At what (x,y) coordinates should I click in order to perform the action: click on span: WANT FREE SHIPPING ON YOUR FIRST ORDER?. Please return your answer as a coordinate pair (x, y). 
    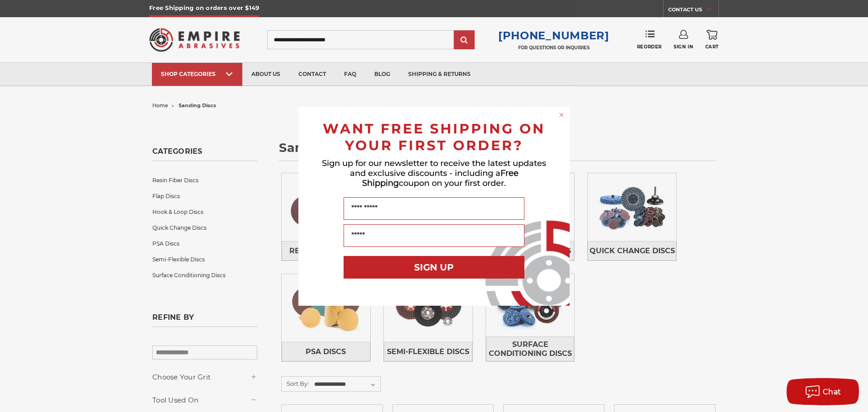
    Looking at the image, I should click on (434, 137).